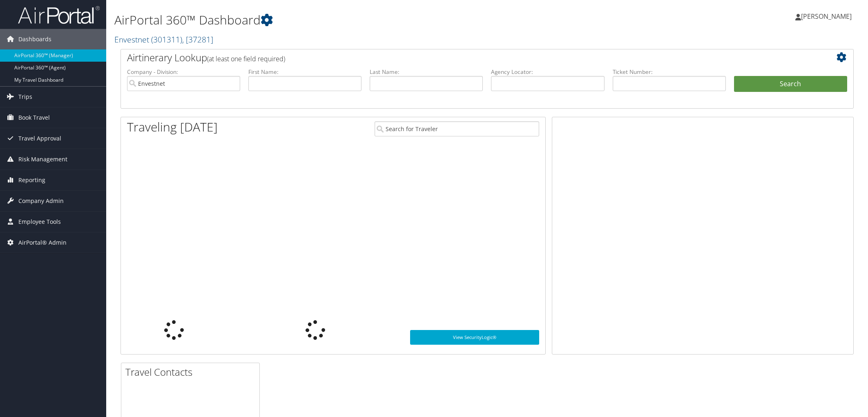  I want to click on span: AirPortal® Admin, so click(42, 243).